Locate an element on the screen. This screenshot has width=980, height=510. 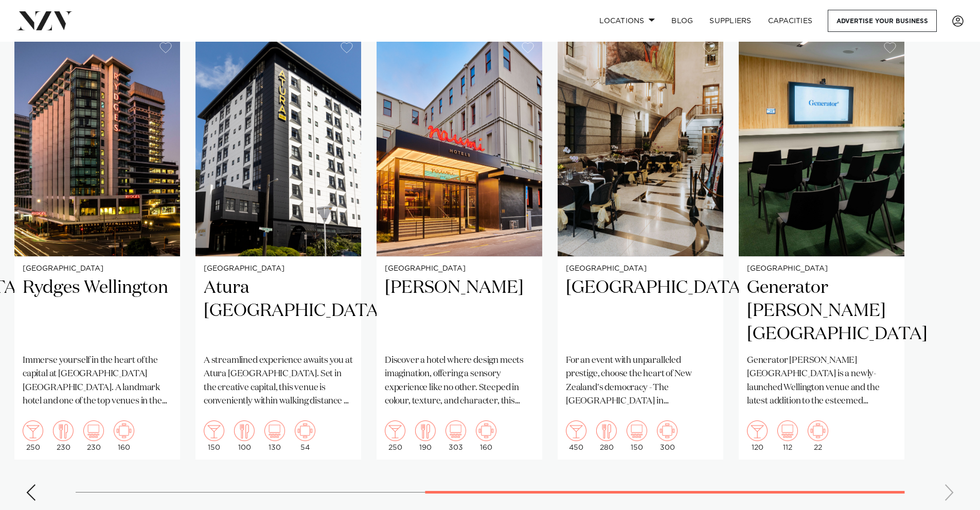
a: Advertise your business is located at coordinates (882, 21).